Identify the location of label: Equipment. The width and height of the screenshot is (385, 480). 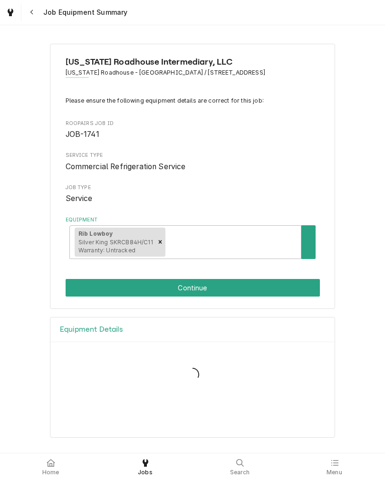
(192, 220).